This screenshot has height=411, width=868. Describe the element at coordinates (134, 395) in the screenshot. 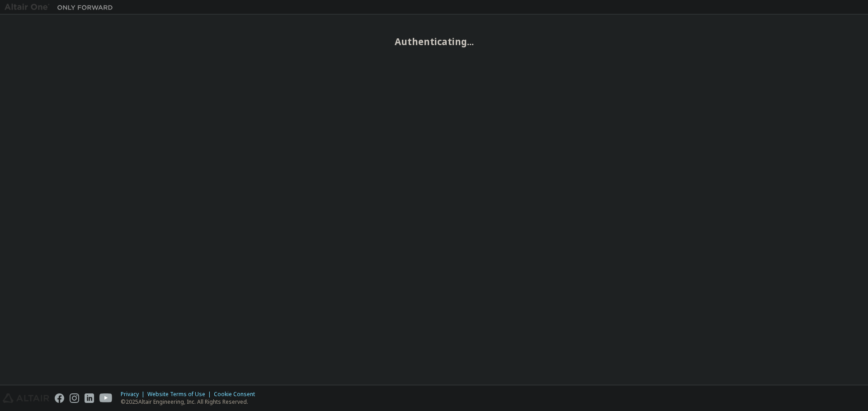

I see `div: Privacy` at that location.